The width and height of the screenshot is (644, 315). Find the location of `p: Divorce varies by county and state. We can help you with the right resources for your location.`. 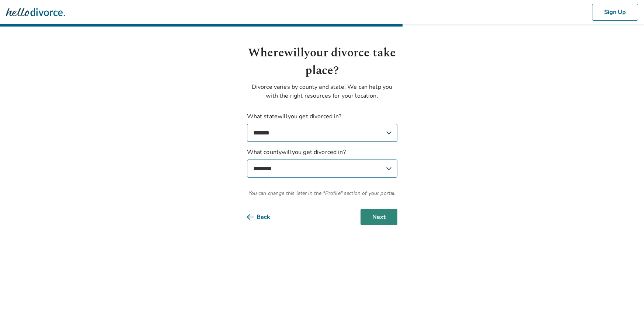

p: Divorce varies by county and state. We can help you with the right resources for your location. is located at coordinates (322, 91).